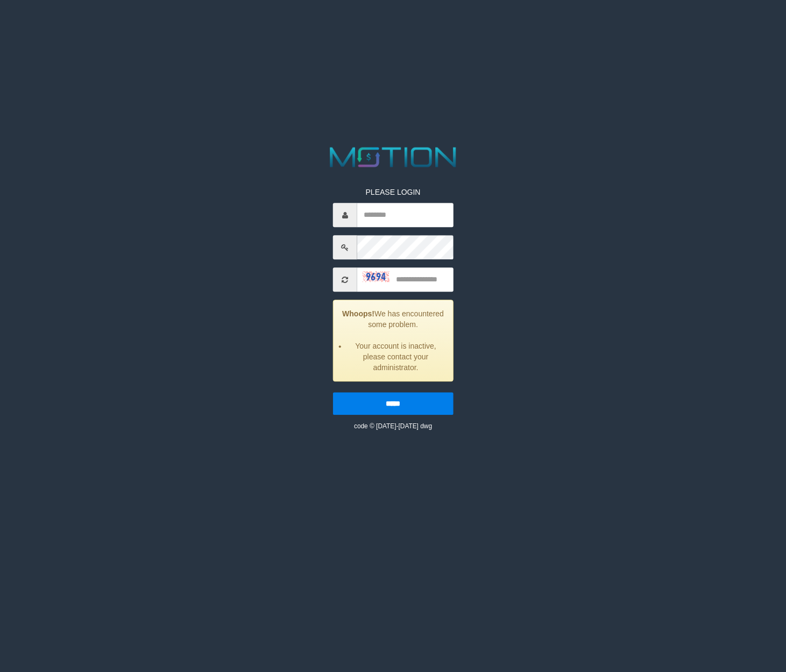 This screenshot has width=786, height=672. What do you see at coordinates (376, 277) in the screenshot?
I see `img: captcha` at bounding box center [376, 277].